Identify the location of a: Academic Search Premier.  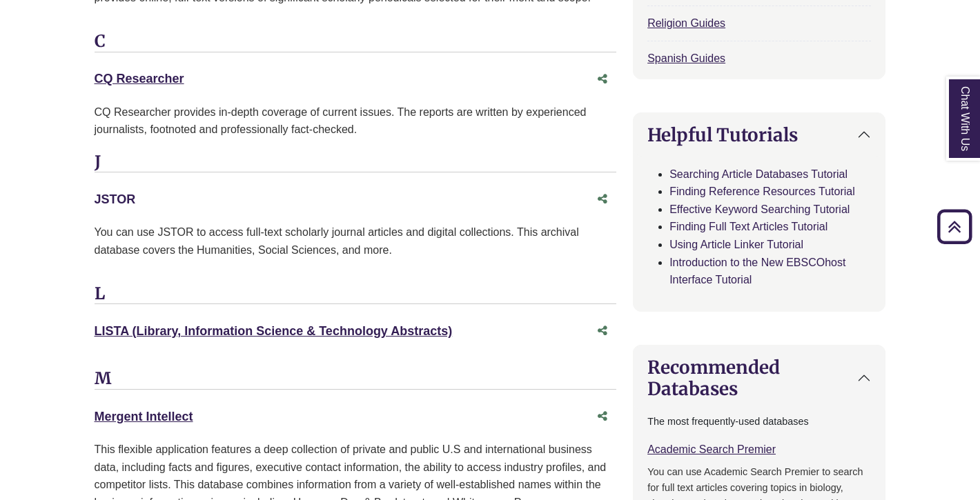
(711, 449).